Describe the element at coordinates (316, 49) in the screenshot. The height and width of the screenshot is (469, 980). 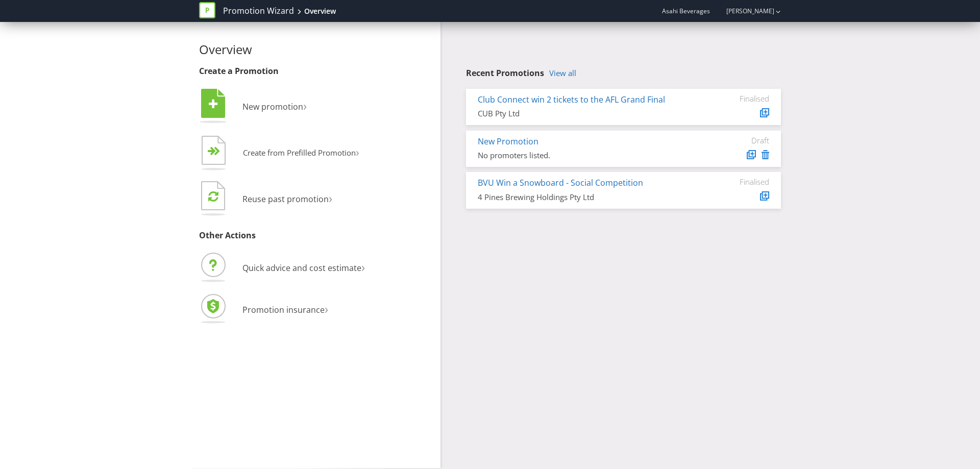
I see `h2: Overview` at that location.